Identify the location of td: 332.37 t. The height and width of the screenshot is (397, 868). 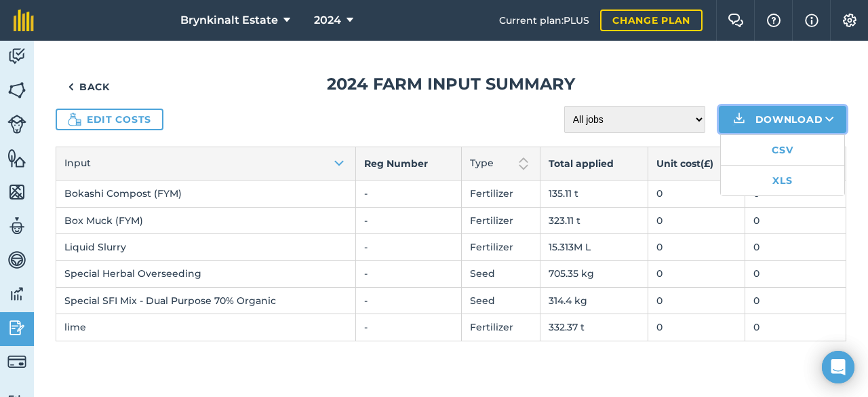
(593, 327).